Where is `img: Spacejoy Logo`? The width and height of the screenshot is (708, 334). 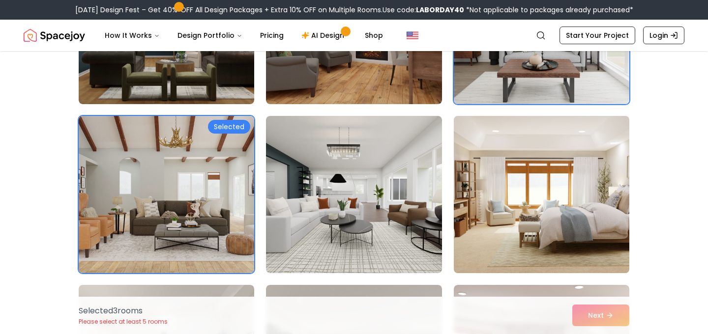 img: Spacejoy Logo is located at coordinates (54, 35).